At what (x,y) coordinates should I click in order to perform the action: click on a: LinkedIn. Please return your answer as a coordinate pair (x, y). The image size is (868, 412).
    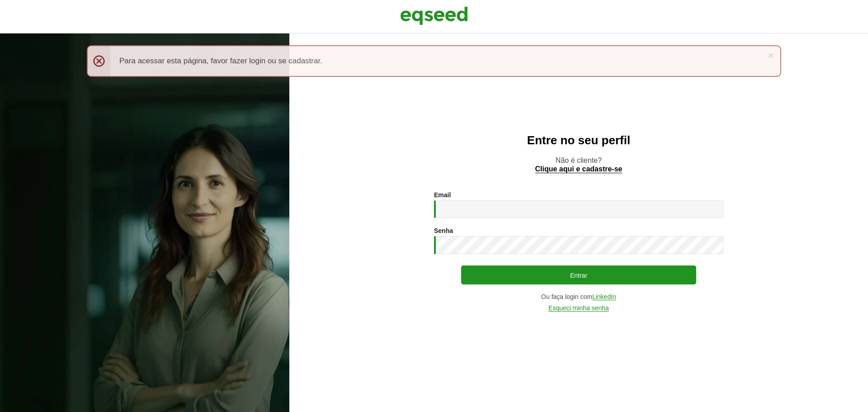
    Looking at the image, I should click on (604, 297).